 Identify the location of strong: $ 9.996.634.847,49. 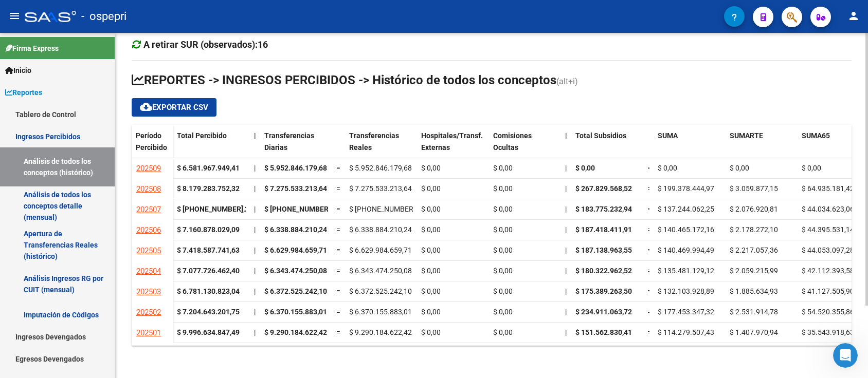
(208, 332).